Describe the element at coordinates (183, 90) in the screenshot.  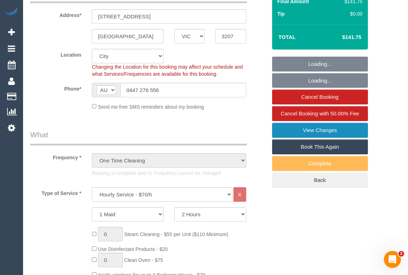
I see `input: Phone*` at that location.